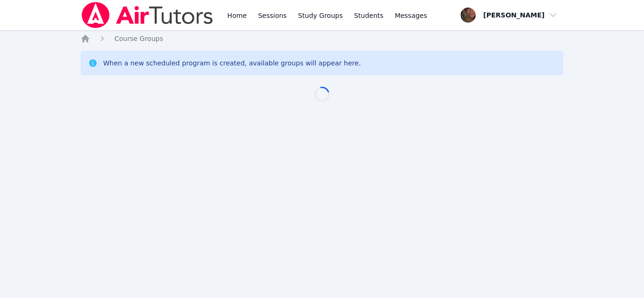 The width and height of the screenshot is (644, 298). Describe the element at coordinates (138, 38) in the screenshot. I see `a: Course Groups` at that location.